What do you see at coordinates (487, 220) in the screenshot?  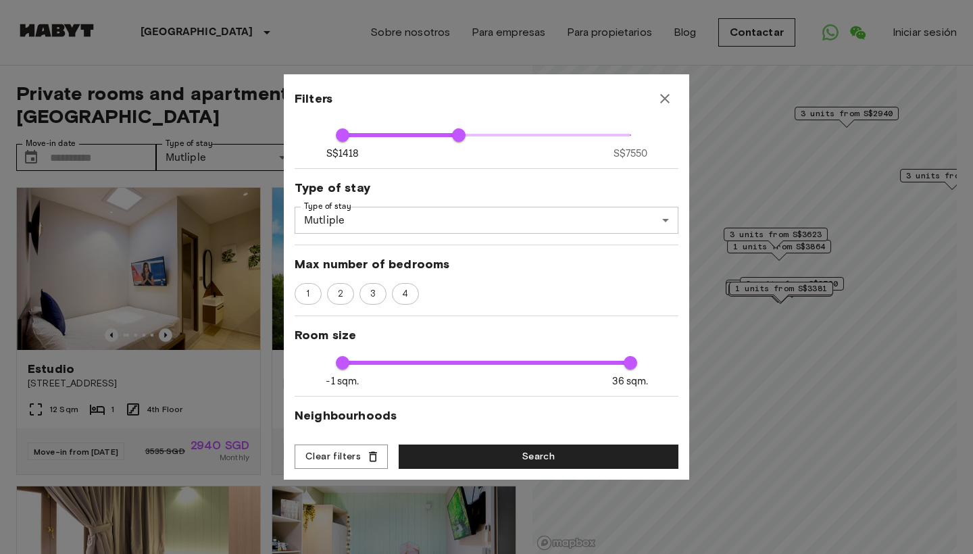 I see `div: Mutliple` at bounding box center [487, 220].